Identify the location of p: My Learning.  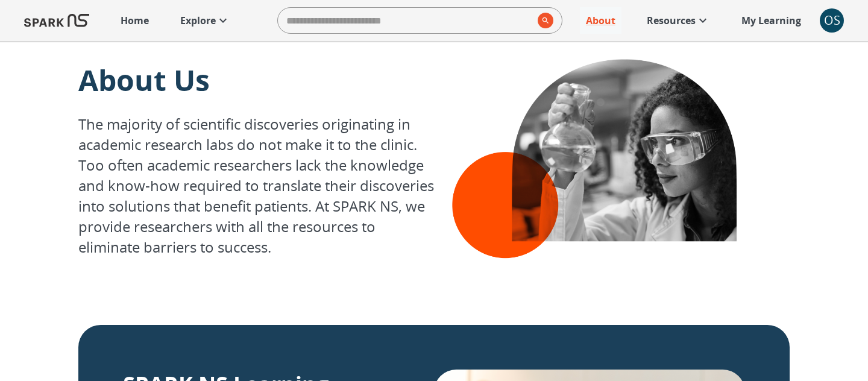
(771, 21).